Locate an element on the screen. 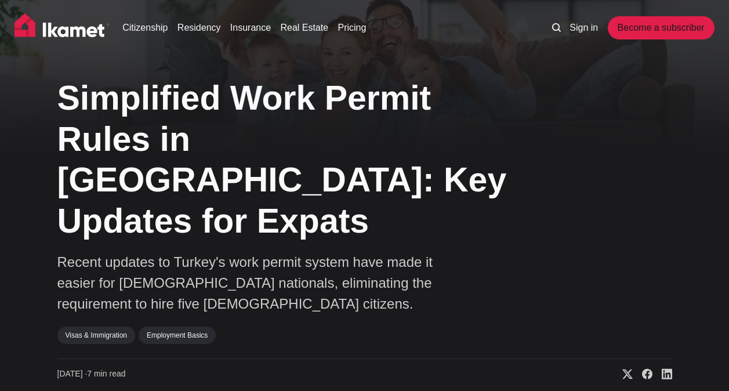 The height and width of the screenshot is (391, 729). a: Share on X is located at coordinates (623, 374).